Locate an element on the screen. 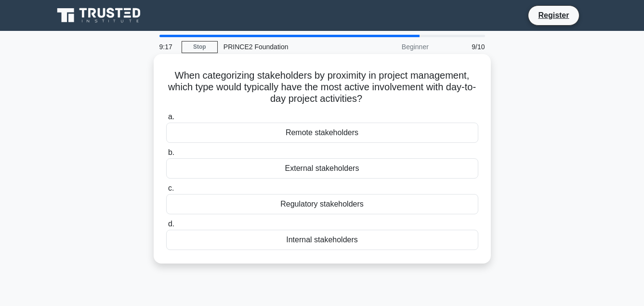  span: b. is located at coordinates (171, 152).